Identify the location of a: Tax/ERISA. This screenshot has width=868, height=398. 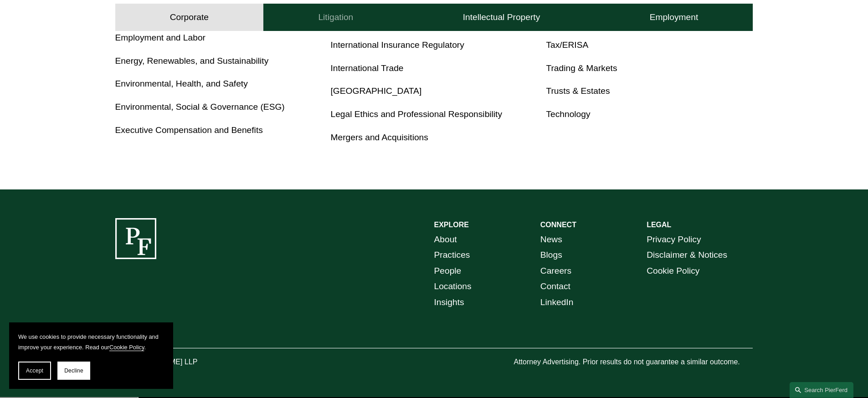
(566, 44).